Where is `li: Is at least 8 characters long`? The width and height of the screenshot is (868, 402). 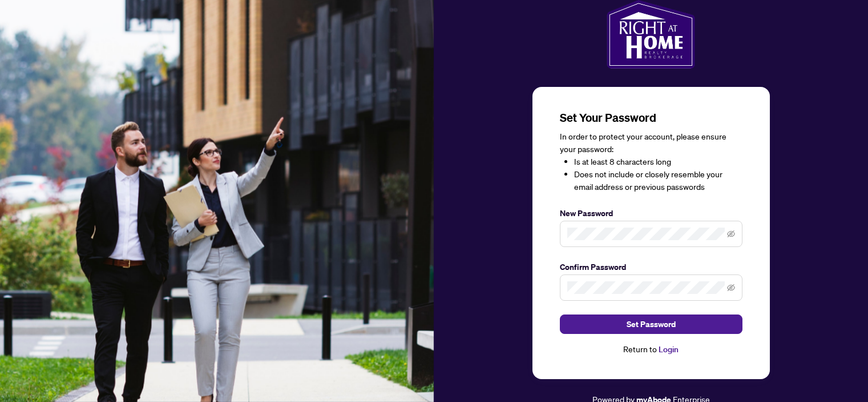 li: Is at least 8 characters long is located at coordinates (659, 162).